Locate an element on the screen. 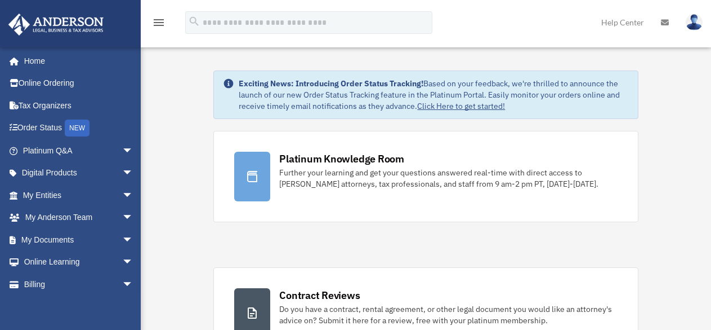  div: Platinum Knowledge Room is located at coordinates (342, 158).